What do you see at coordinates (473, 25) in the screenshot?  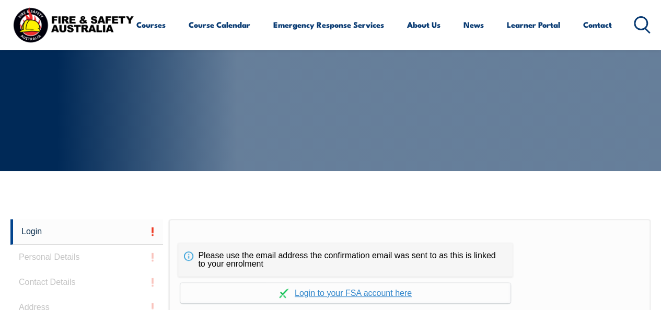 I see `a: News` at bounding box center [473, 25].